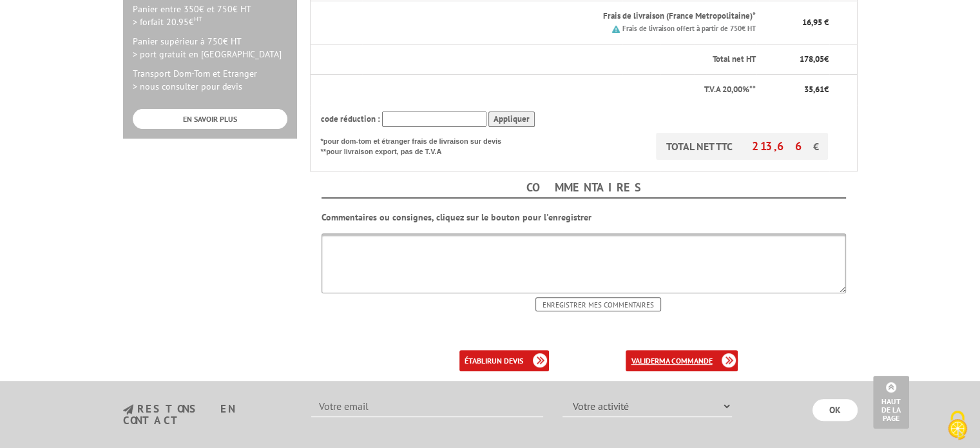  Describe the element at coordinates (428, 406) in the screenshot. I see `input: Votre email` at that location.